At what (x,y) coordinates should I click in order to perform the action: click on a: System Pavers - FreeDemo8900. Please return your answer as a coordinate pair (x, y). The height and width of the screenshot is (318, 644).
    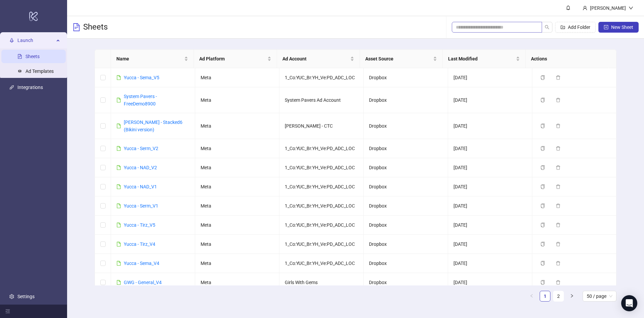
    Looking at the image, I should click on (140, 100).